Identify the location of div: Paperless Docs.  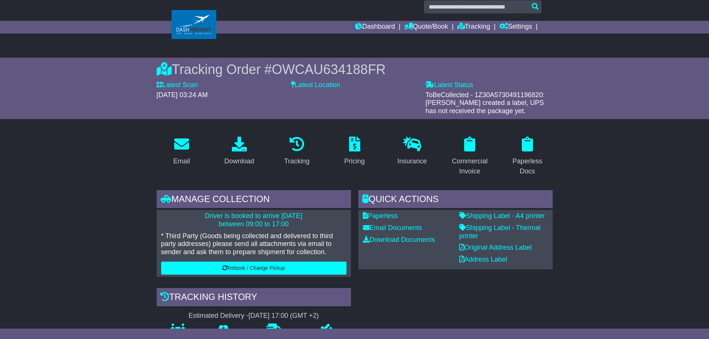
(527, 166).